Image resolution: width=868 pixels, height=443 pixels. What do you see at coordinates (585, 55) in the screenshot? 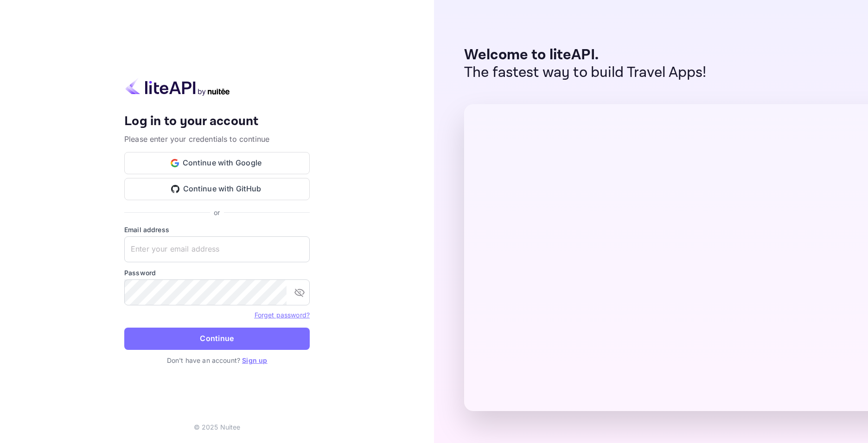
I see `p: Welcome to liteAPI.` at bounding box center [585, 55].